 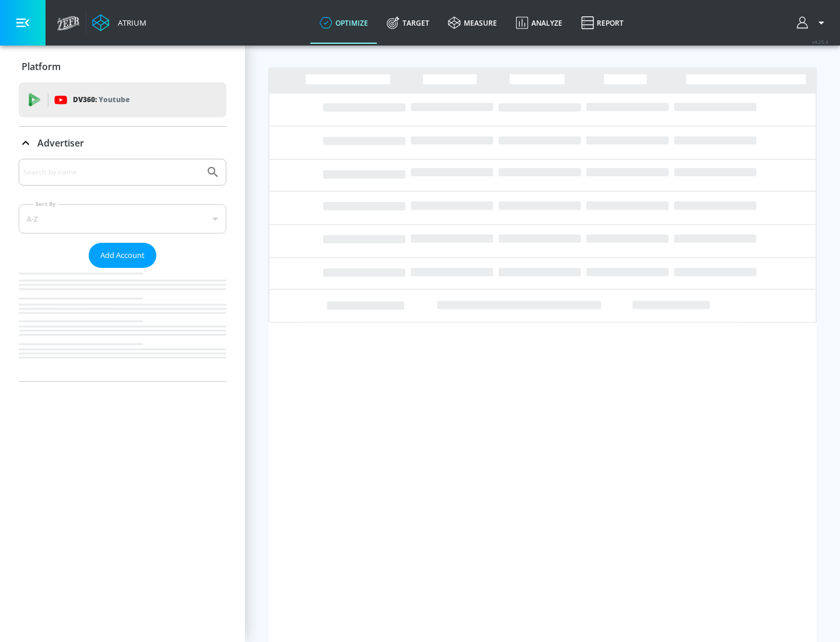 What do you see at coordinates (123, 325) in the screenshot?
I see `nav: list of Advertiser` at bounding box center [123, 325].